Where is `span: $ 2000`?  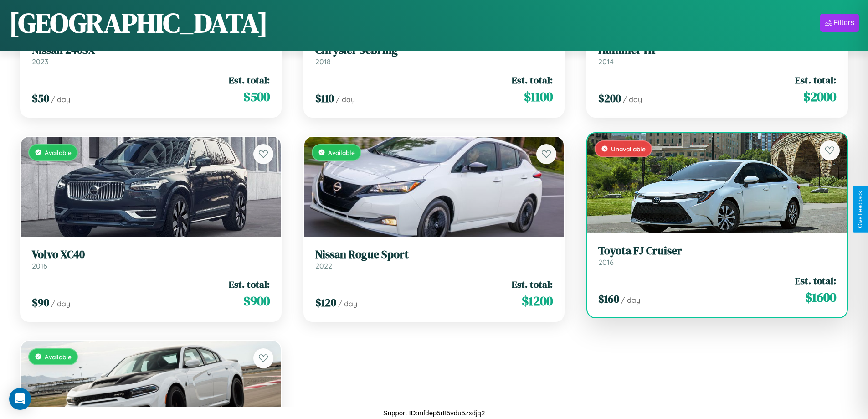
span: $ 2000 is located at coordinates (820, 97).